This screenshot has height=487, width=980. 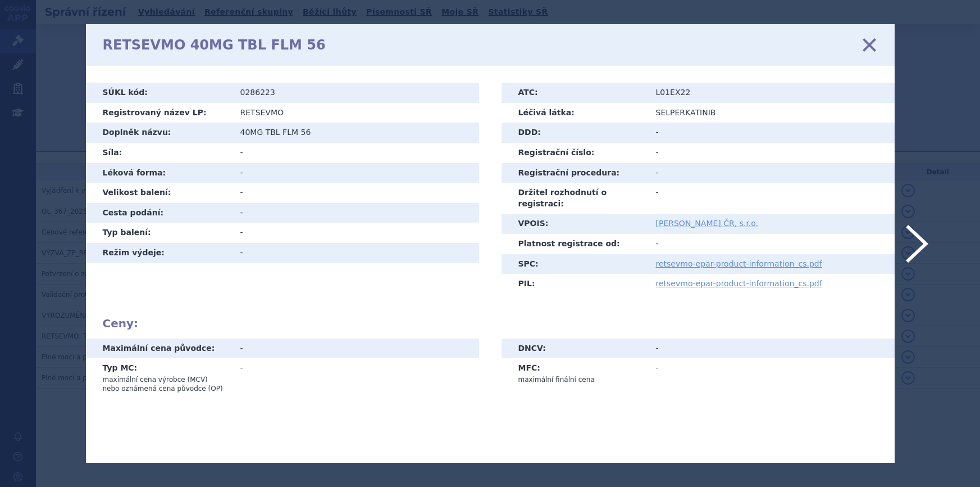 I want to click on th: Typ balení:, so click(x=159, y=233).